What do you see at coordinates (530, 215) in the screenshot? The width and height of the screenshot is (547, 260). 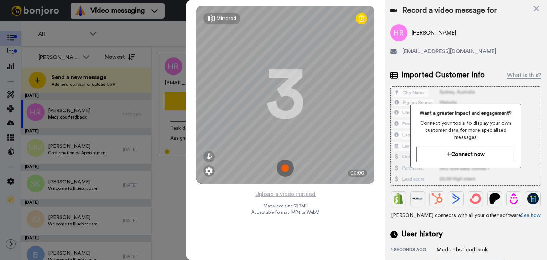 I see `a: See how` at bounding box center [530, 215].